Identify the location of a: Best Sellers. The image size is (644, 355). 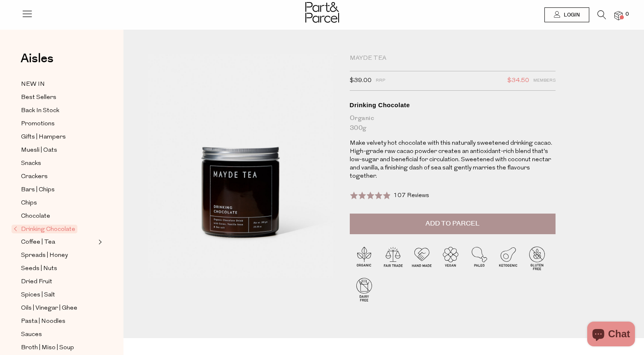
(58, 97).